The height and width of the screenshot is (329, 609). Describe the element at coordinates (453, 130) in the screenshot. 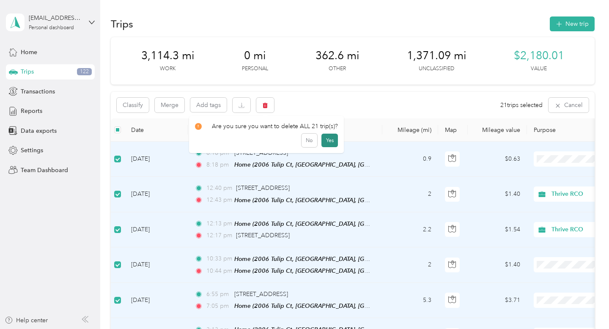

I see `th: Map` at that location.